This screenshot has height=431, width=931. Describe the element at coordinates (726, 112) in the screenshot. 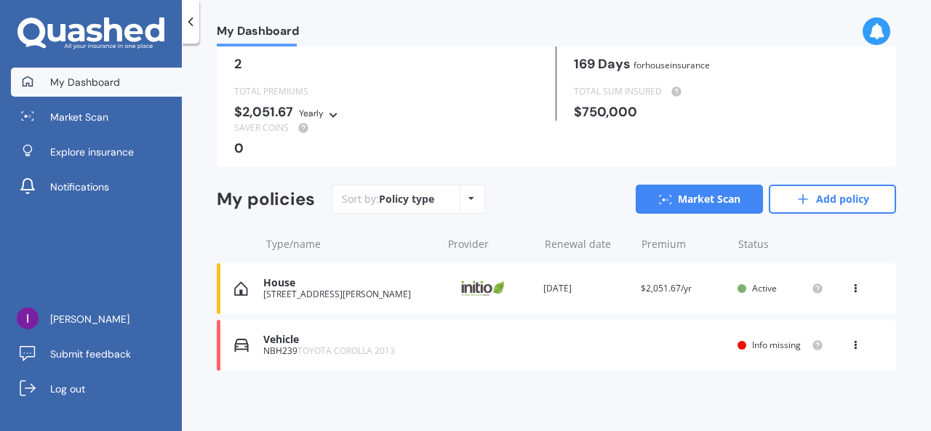

I see `div: $750,000` at that location.